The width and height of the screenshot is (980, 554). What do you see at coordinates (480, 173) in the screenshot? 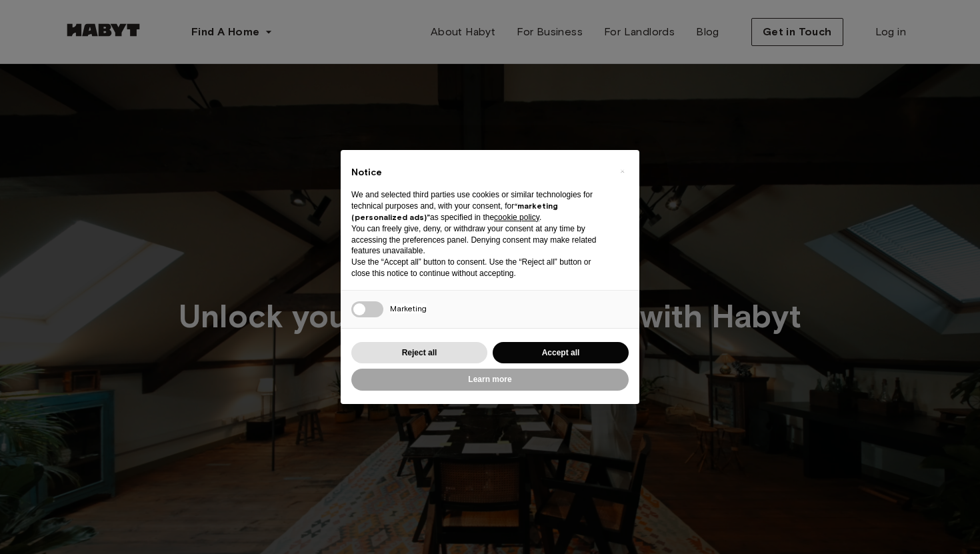
I see `h2: Notice` at bounding box center [480, 173].